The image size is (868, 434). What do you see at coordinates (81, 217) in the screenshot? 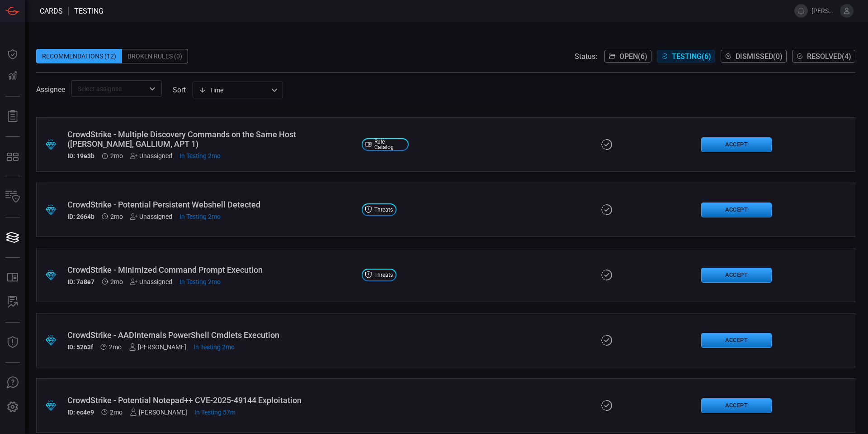
I see `h5: ID: 2664b` at bounding box center [81, 217].